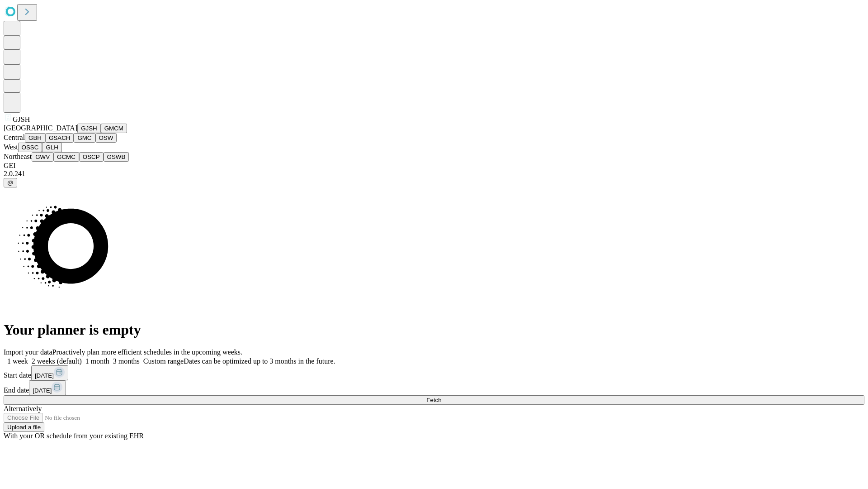 This screenshot has width=868, height=489. I want to click on span: Fetch, so click(434, 400).